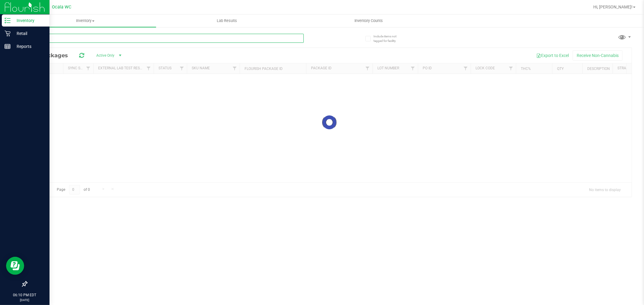 The height and width of the screenshot is (305, 644). Describe the element at coordinates (25, 295) in the screenshot. I see `p: 06:10 PM EDT` at that location.